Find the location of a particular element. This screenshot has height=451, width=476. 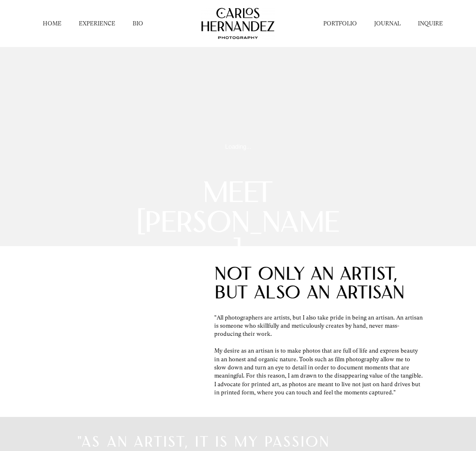

a: BIO is located at coordinates (138, 24).